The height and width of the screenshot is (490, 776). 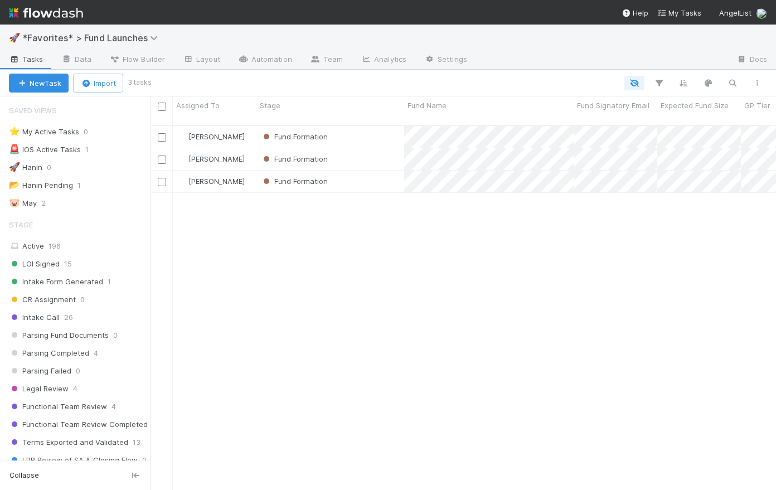 I want to click on span: Functional Team Review Completed, so click(x=78, y=424).